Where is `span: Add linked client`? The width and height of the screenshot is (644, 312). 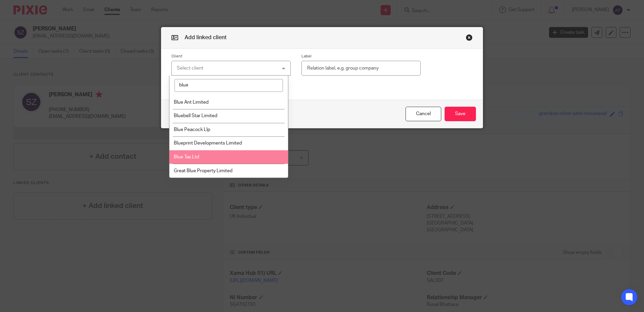
span: Add linked client is located at coordinates (206, 37).